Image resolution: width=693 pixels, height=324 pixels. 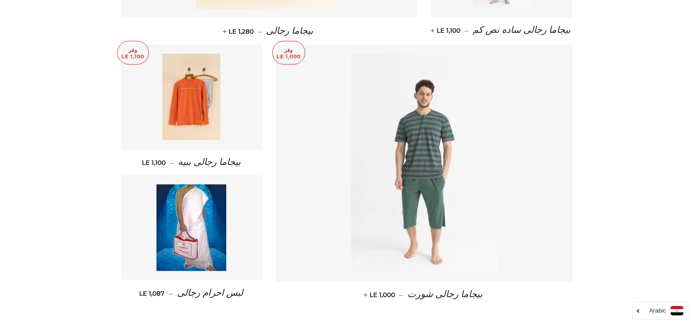 I want to click on a: بيجاما رجالى — LE 1,280, so click(x=269, y=31).